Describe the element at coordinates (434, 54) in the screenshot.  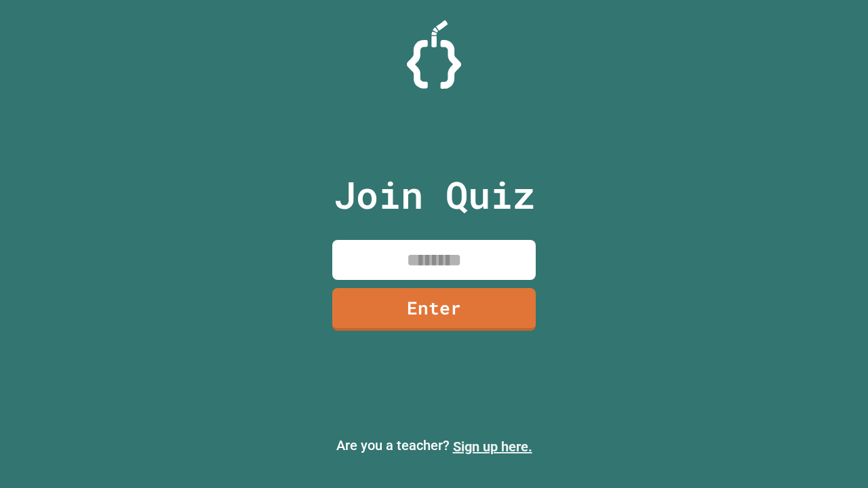
I see `img: Logo.svg` at that location.